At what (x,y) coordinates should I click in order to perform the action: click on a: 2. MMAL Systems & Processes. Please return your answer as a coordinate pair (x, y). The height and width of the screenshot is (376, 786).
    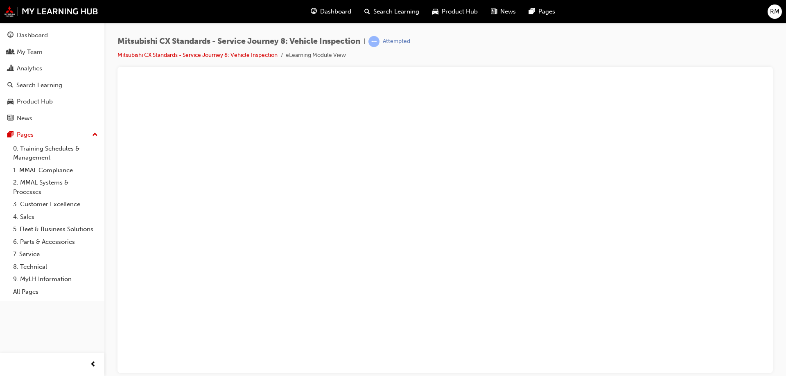
    Looking at the image, I should click on (55, 187).